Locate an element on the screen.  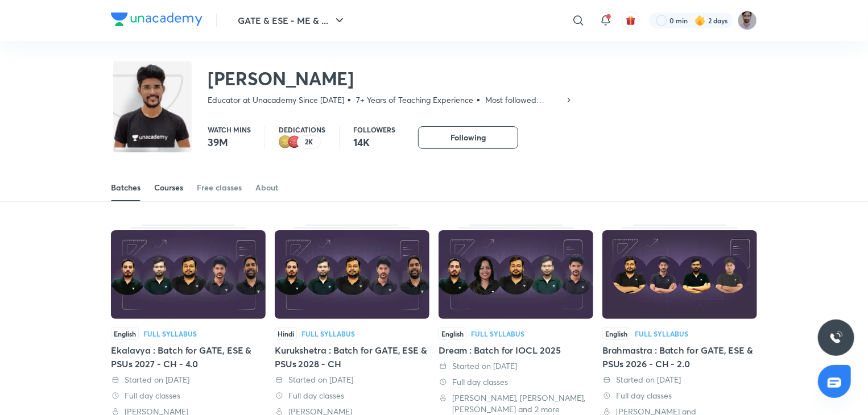
img: streak is located at coordinates (700, 20).